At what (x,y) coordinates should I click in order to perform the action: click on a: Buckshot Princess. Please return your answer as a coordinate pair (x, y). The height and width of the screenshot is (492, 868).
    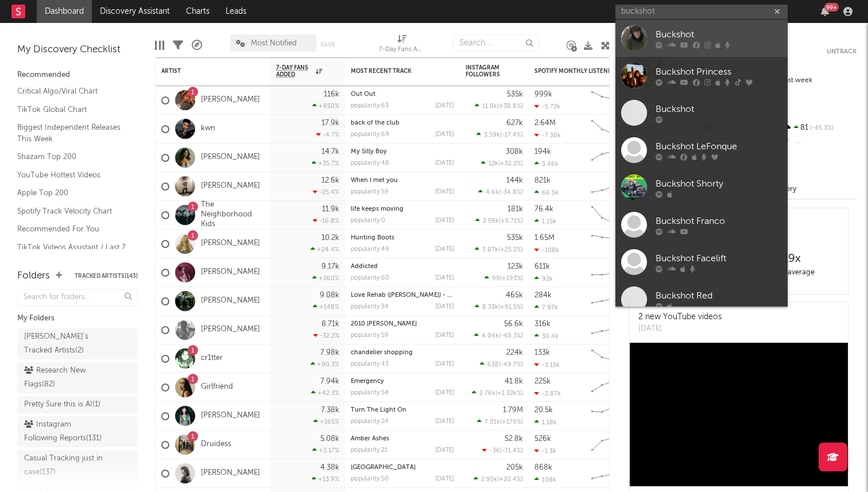
    Looking at the image, I should click on (701, 75).